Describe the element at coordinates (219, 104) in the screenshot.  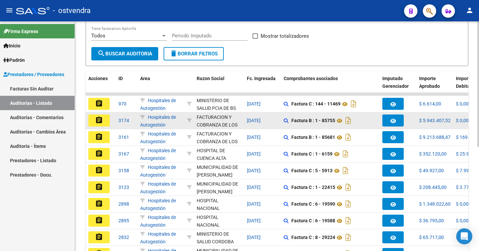
I see `div: - 30626983398` at that location.